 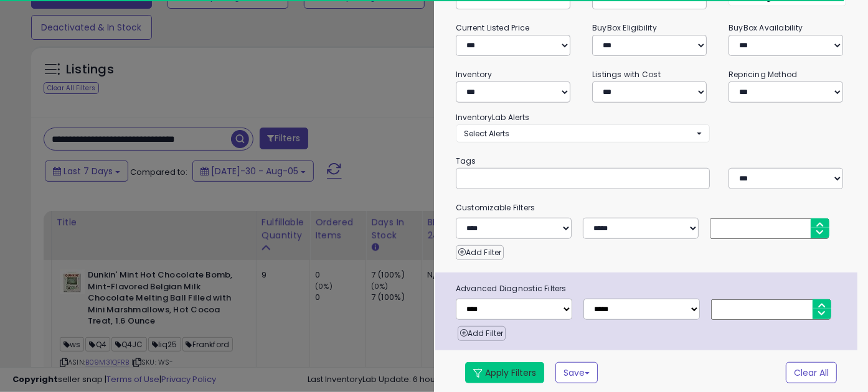 I want to click on button: Apply Filters, so click(x=504, y=372).